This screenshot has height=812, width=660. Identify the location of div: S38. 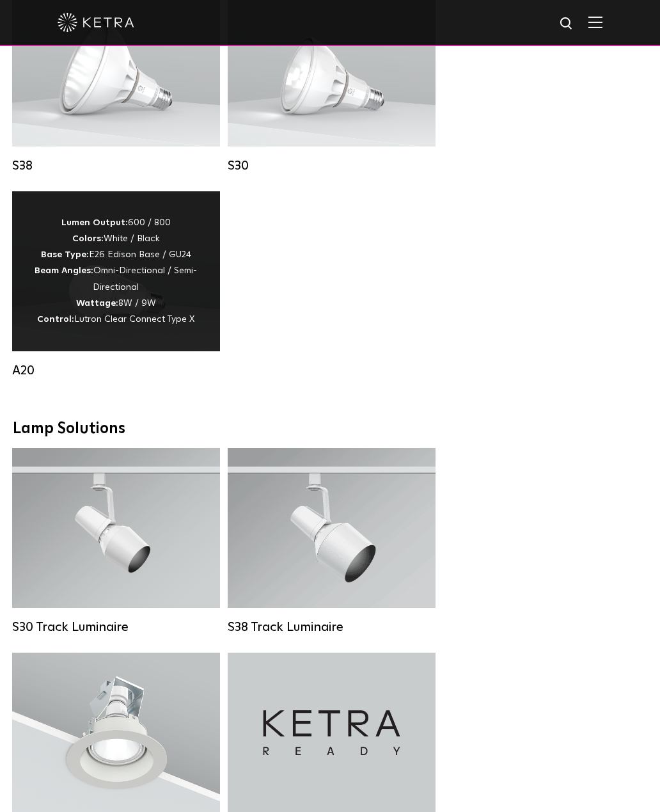
(116, 165).